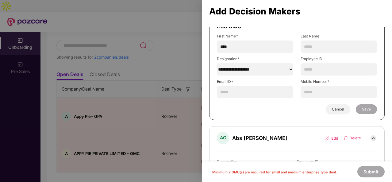 This screenshot has width=392, height=182. Describe the element at coordinates (297, 11) in the screenshot. I see `div: Add Decision Makers` at that location.